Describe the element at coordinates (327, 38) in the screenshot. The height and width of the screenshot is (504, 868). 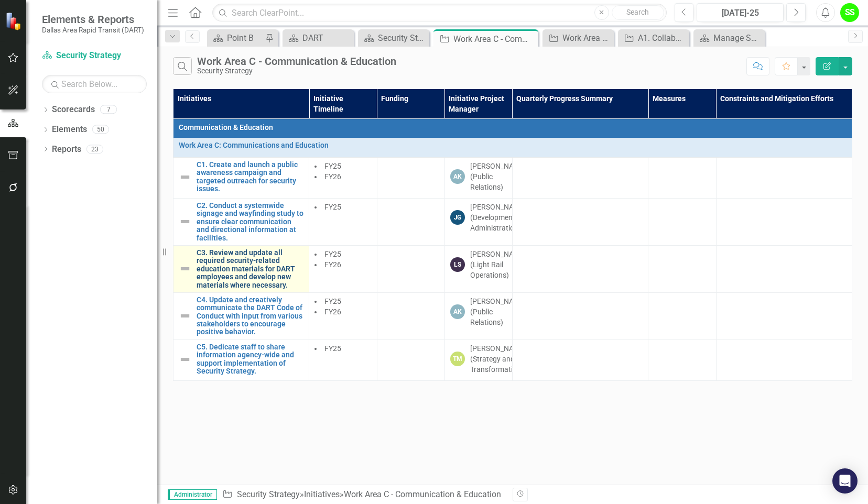
I see `div: DART` at that location.